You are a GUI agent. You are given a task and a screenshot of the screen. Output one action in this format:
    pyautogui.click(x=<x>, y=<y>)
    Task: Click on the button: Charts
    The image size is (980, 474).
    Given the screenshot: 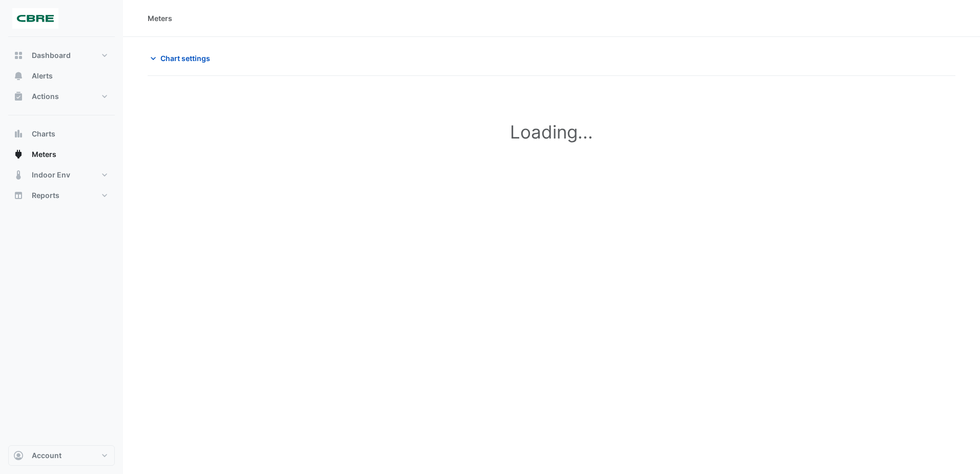 What is the action you would take?
    pyautogui.click(x=61, y=134)
    